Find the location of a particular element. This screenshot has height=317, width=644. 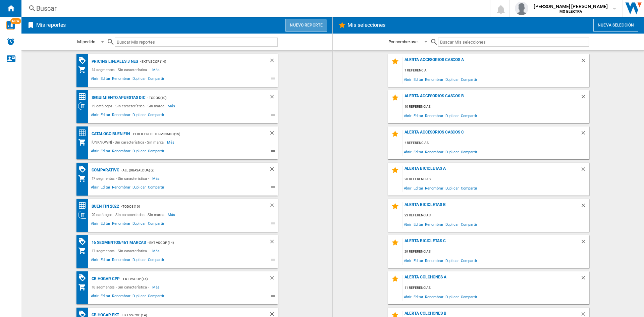

div: 10 referencias is located at coordinates (495, 106).